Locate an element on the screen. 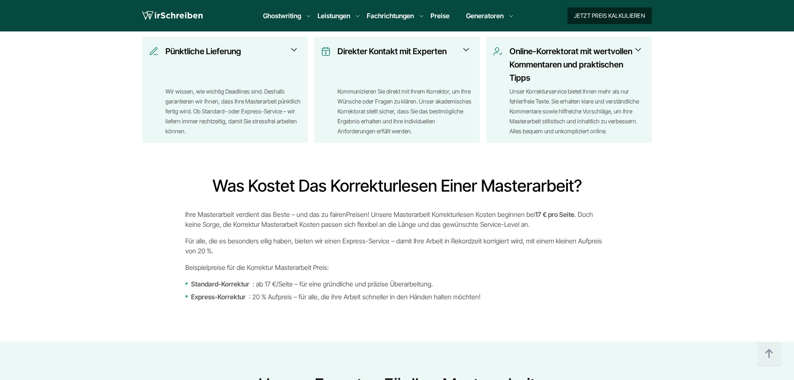  p: Für alle, die es besonders eilig haben, bieten wir einen Express-Service – damit Ihre Arbeit in R... is located at coordinates (397, 246).